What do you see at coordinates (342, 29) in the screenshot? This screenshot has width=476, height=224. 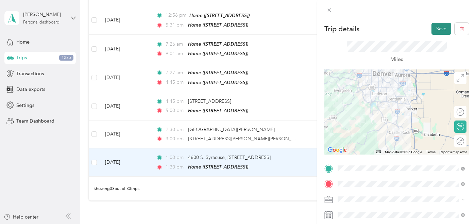 I see `p: Trip details` at bounding box center [342, 29].